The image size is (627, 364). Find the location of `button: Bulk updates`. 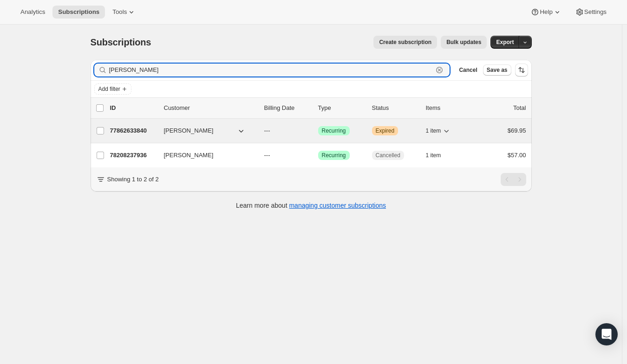

button: Bulk updates is located at coordinates (464, 42).